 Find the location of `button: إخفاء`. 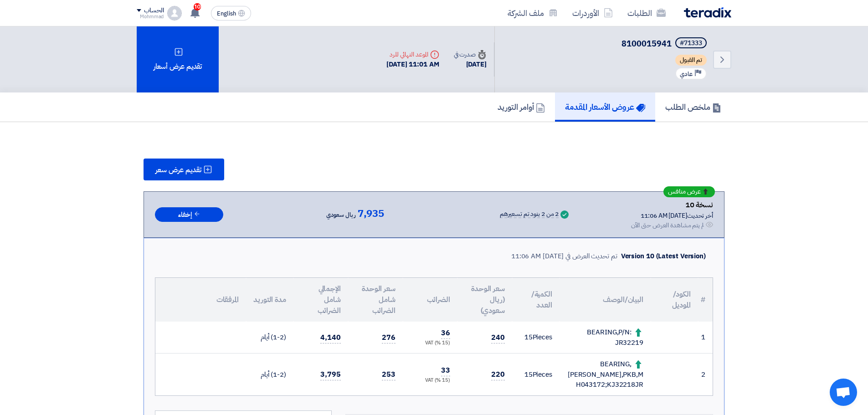

button: إخفاء is located at coordinates (189, 215).